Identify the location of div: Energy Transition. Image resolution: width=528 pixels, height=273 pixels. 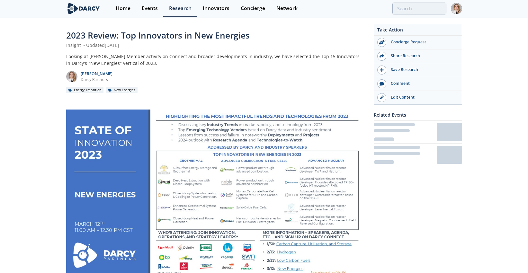
(85, 90).